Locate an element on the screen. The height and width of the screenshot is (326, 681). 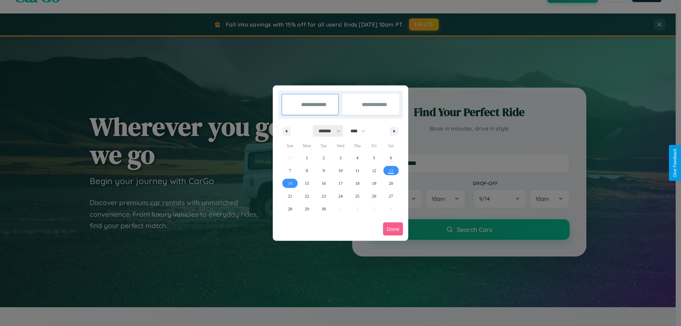
span: 23 is located at coordinates (324, 196).